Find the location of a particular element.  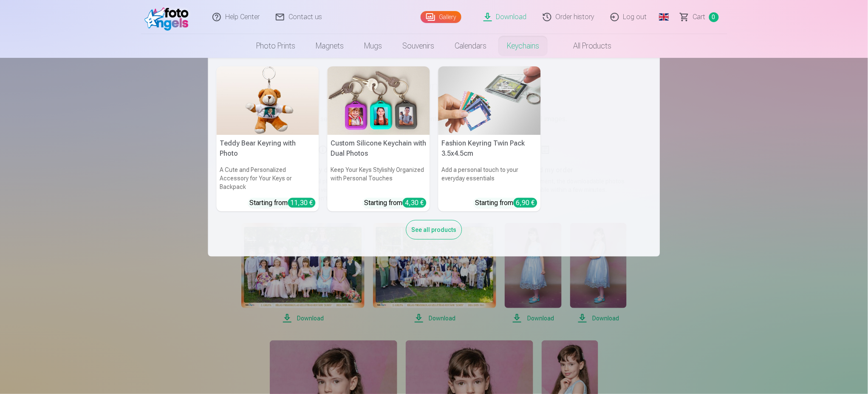

a: Souvenirs is located at coordinates (418, 46).